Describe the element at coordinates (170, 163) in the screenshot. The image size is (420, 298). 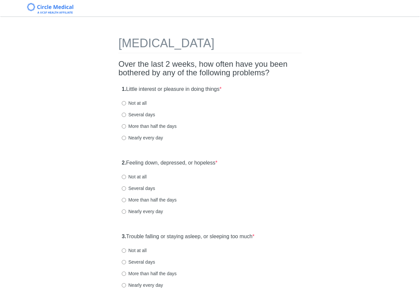
I see `label: Feeling down, depressed, or hopeless` at that location.